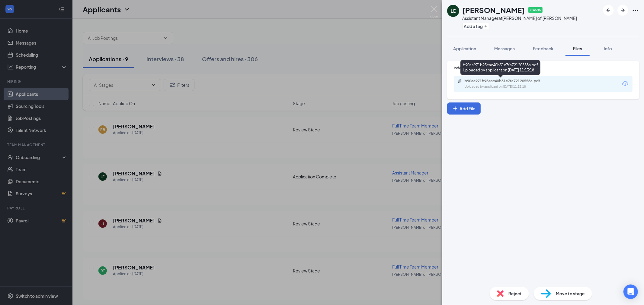 The height and width of the screenshot is (305, 644). I want to click on div: b90aa971b95eac40b31e7fa72120558a.pdf, so click(507, 81).